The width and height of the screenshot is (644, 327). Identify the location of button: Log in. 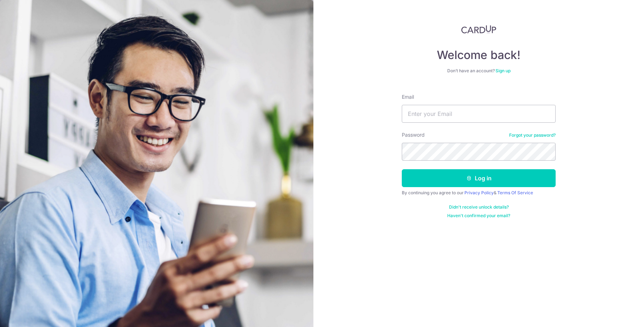
(478, 178).